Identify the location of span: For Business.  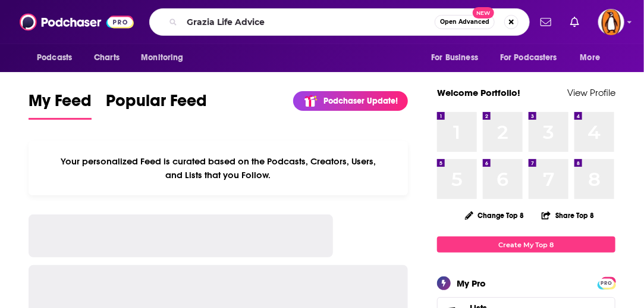
(455, 58).